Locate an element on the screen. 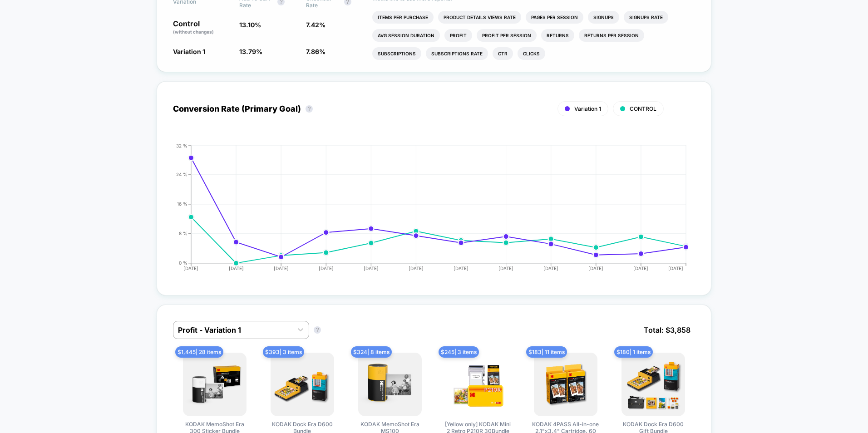 This screenshot has height=433, width=868. li: Avg Session Duration is located at coordinates (406, 35).